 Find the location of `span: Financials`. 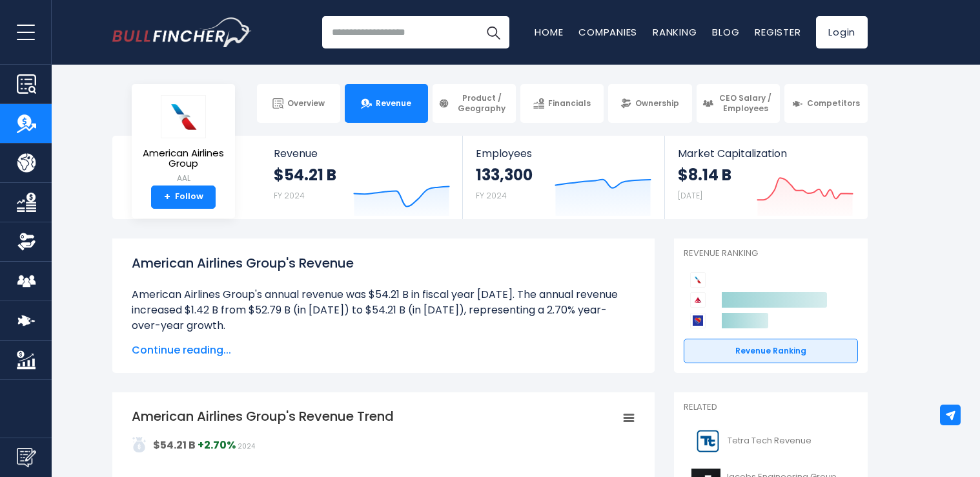

span: Financials is located at coordinates (570, 103).